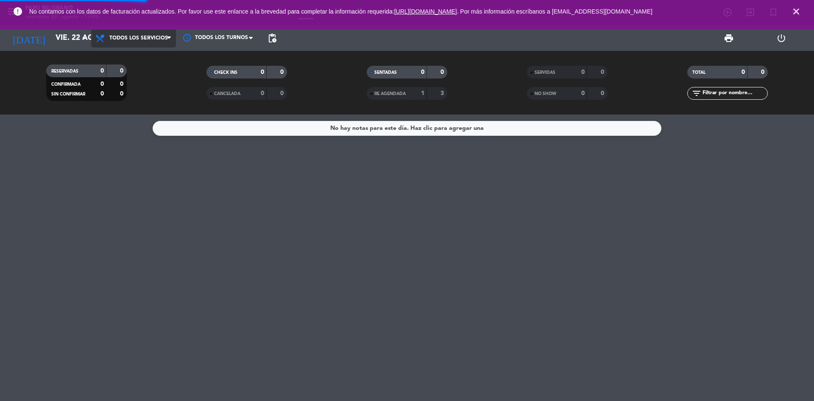  What do you see at coordinates (697, 93) in the screenshot?
I see `i: filter_list` at bounding box center [697, 93].